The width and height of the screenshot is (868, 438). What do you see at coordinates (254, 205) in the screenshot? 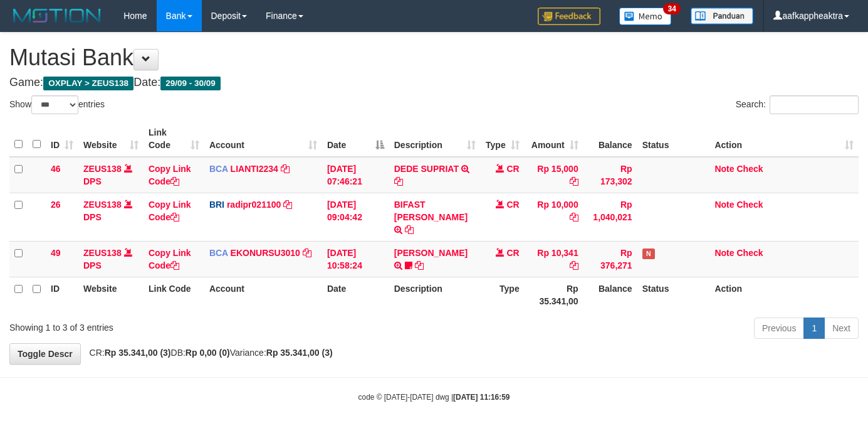
I see `a: radipr021100` at bounding box center [254, 205].